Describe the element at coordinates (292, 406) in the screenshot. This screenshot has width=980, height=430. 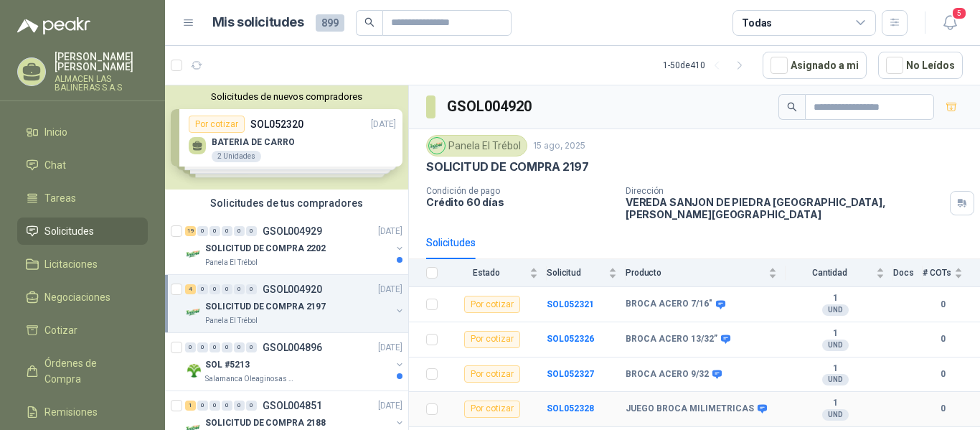
I see `p: GSOL004851` at that location.